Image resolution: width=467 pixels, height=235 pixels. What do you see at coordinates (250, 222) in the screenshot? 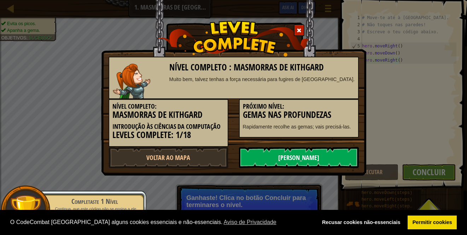
I see `a: learn more about cookies` at bounding box center [250, 222].